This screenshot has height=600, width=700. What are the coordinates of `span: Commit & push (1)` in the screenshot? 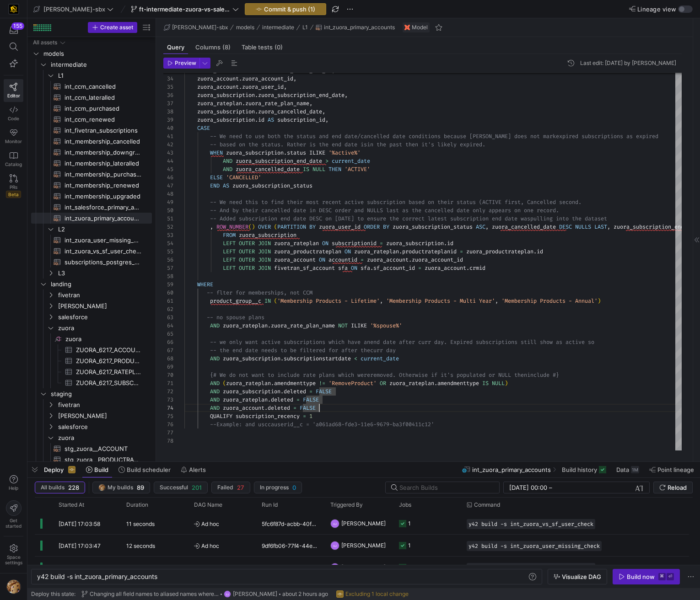 It's located at (289, 10).